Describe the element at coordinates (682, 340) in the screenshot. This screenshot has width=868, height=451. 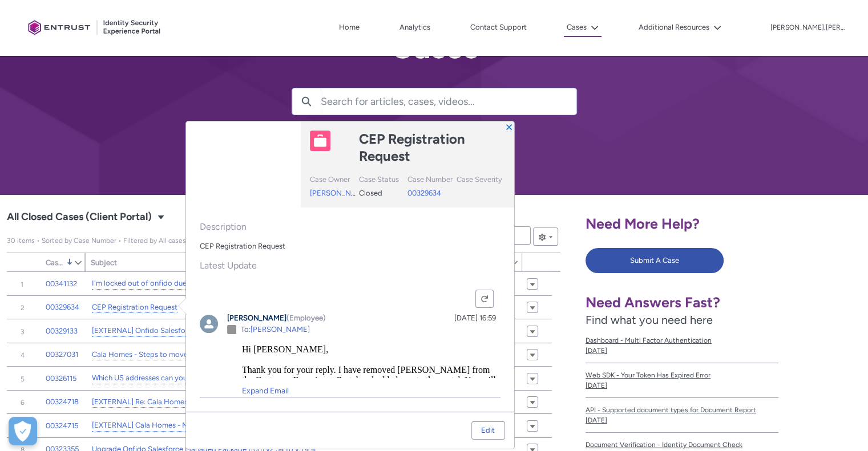
I see `span: Dashboard - Multi Factor Authentication` at that location.